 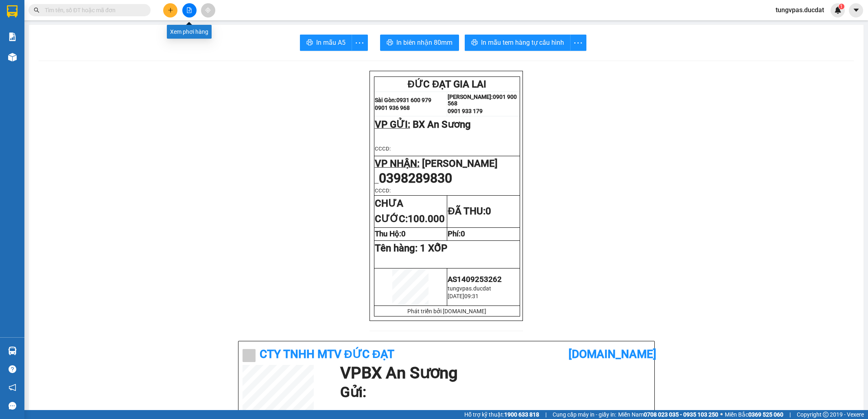 What do you see at coordinates (189, 10) in the screenshot?
I see `button: file-add` at bounding box center [189, 10].